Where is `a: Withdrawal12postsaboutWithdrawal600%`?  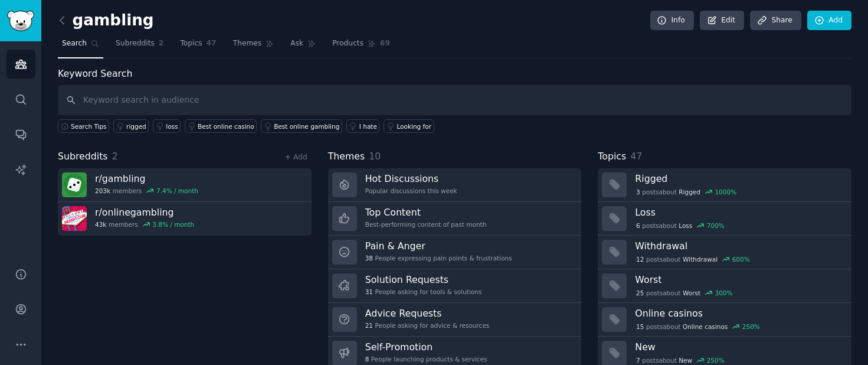
a: Withdrawal12postsaboutWithdrawal600% is located at coordinates (725, 252).